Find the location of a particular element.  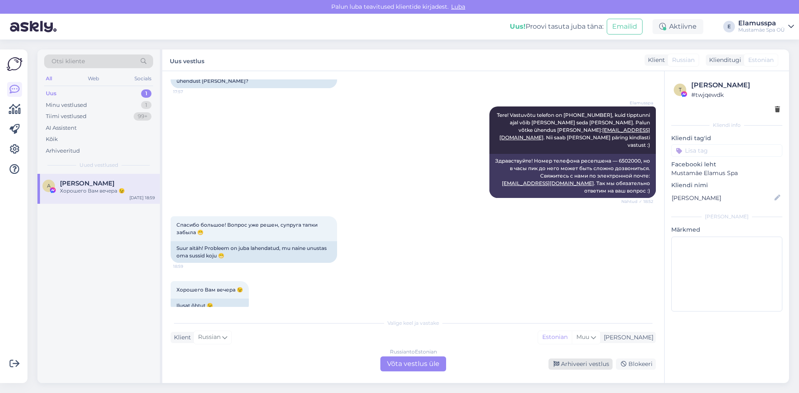

div: Ilusat õhtut 😉 is located at coordinates (210, 306).